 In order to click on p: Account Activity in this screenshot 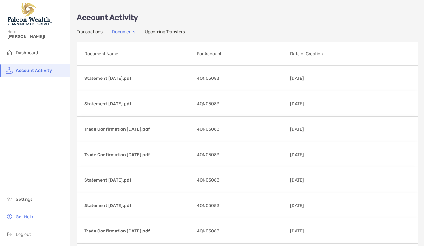, I will do `click(247, 18)`.